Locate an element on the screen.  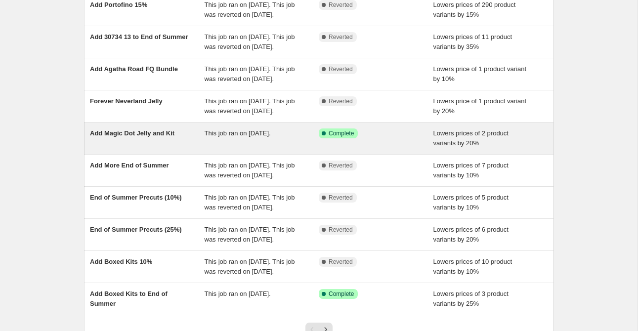
span: Lowers prices of 290 product variants by 15% is located at coordinates (474, 9).